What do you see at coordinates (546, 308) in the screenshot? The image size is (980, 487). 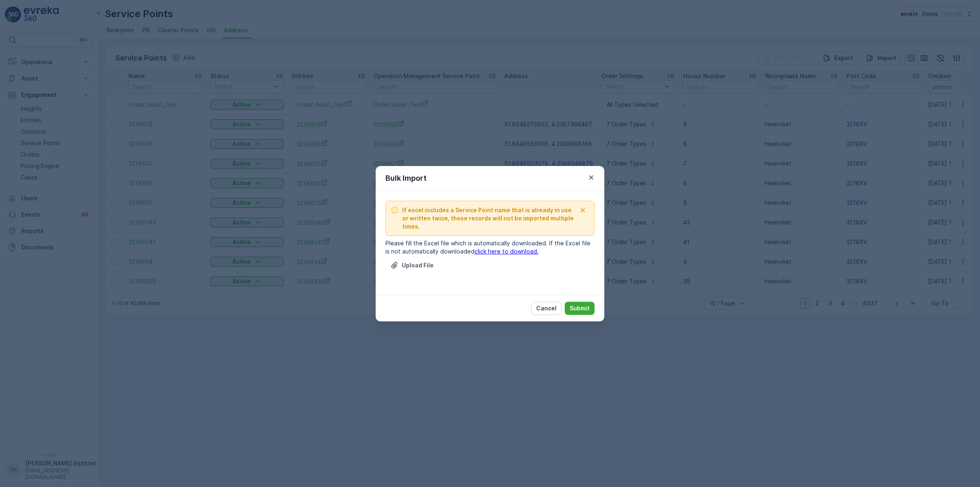 I see `button: Cancel` at bounding box center [546, 308].